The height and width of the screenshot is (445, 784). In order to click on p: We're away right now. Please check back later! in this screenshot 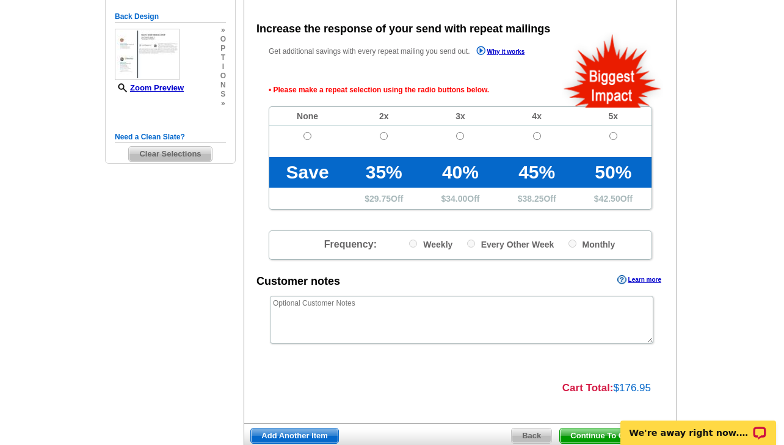, I will do `click(78, 26)`.